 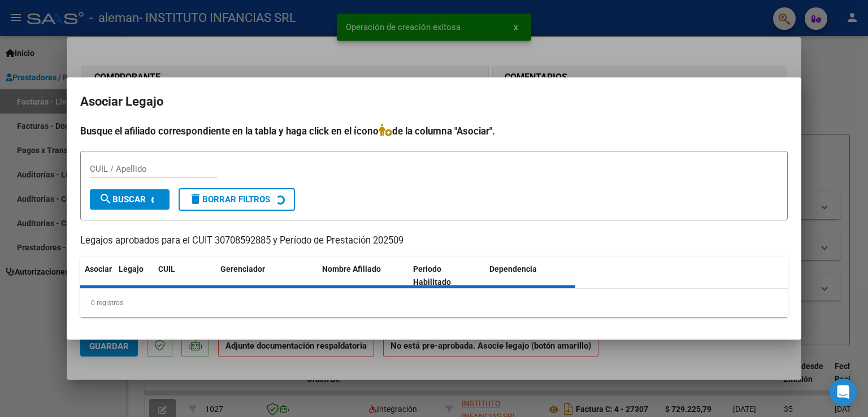 I want to click on span: Nombre Afiliado, so click(x=352, y=268).